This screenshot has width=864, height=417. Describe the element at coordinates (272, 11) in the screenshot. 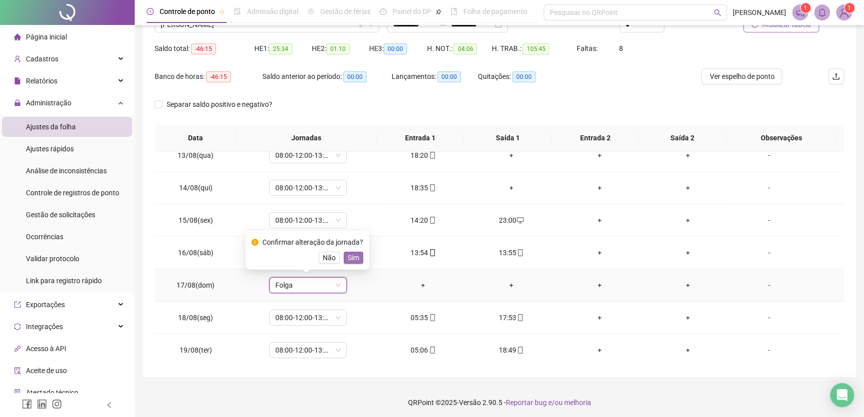

I see `span: Admissão digital` at that location.